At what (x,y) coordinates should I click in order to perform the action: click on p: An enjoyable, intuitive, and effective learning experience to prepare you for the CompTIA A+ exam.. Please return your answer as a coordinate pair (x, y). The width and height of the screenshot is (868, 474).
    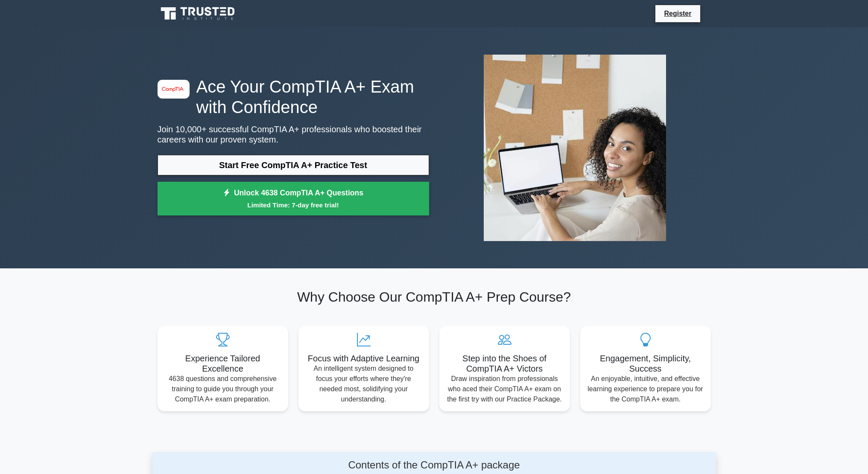
    Looking at the image, I should click on (646, 389).